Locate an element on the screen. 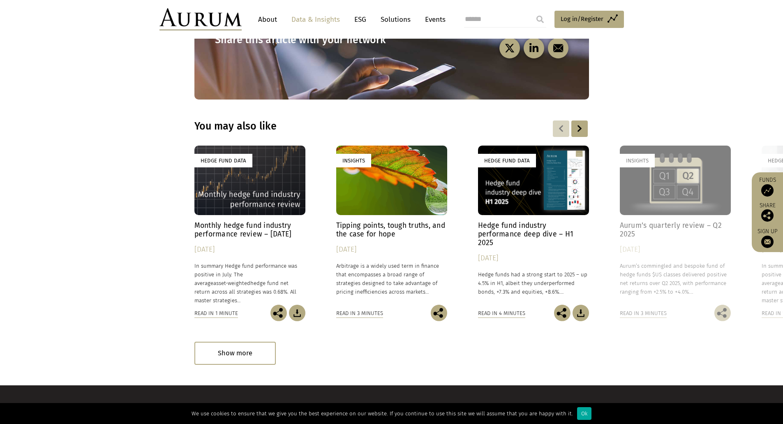 This screenshot has width=783, height=424. p: Arbitrage is a widely used term in finance that encompasses a broad range of strategies designed ... is located at coordinates (392, 279).